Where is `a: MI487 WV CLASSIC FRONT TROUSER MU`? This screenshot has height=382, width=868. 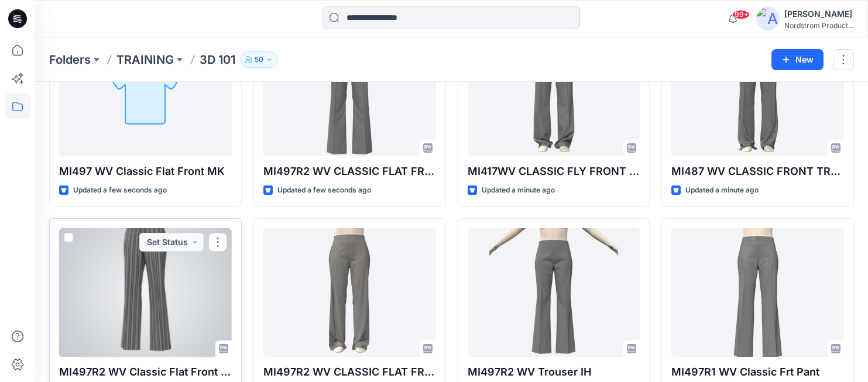 a: MI487 WV CLASSIC FRONT TROUSER MU is located at coordinates (758, 92).